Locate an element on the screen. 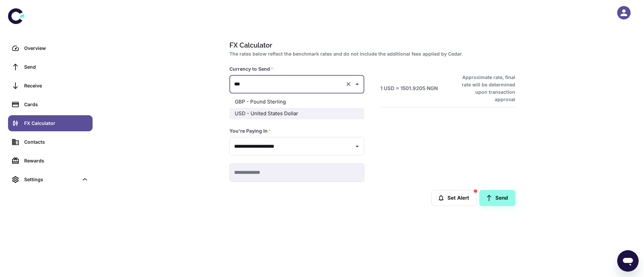 This screenshot has height=277, width=644. a: Receive is located at coordinates (51, 86).